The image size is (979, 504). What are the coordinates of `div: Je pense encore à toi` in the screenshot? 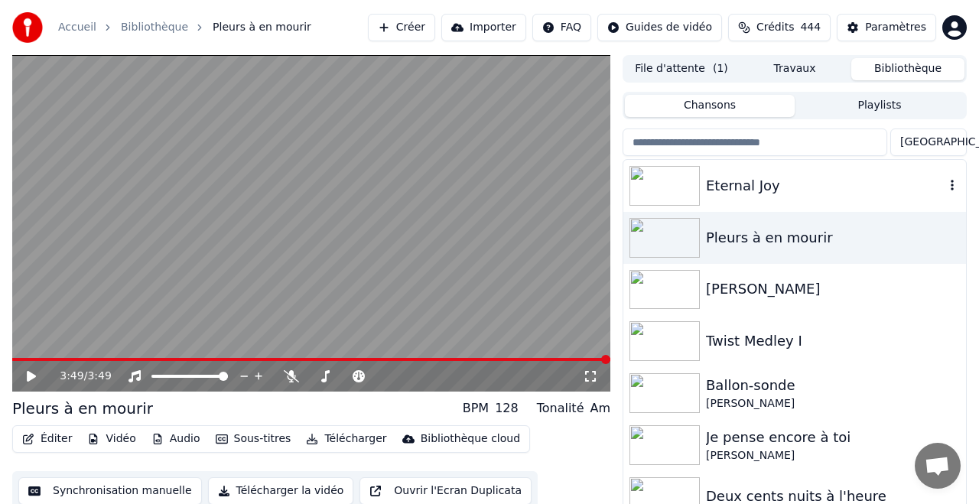 It's located at (833, 438).